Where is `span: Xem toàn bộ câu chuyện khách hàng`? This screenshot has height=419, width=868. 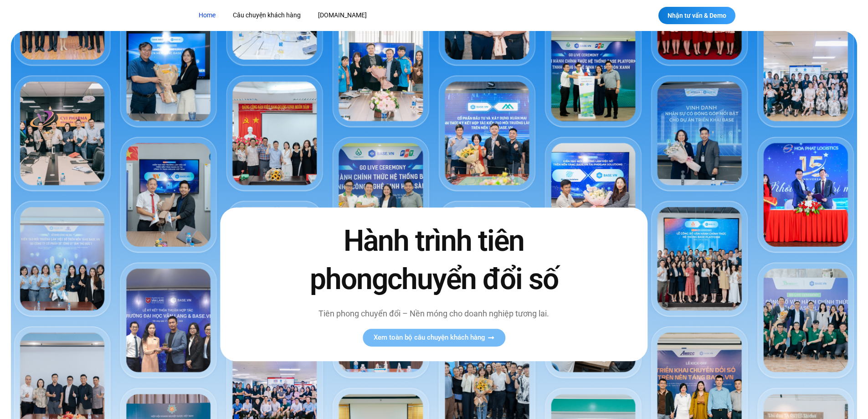 span: Xem toàn bộ câu chuyện khách hàng is located at coordinates (429, 337).